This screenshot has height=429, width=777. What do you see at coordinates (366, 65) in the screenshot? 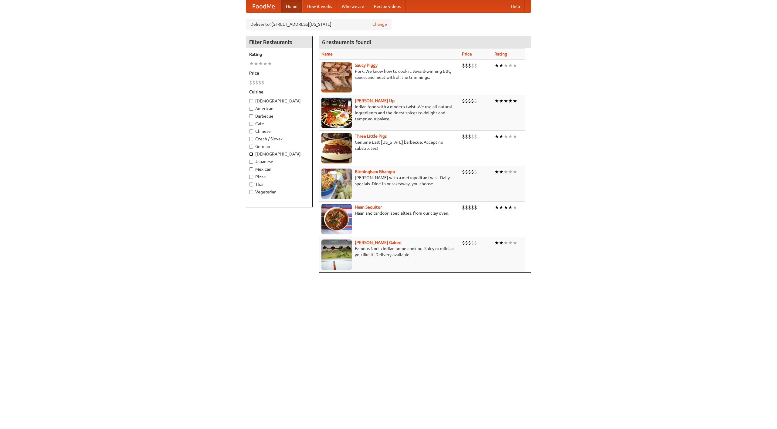
I see `b: Saucy Piggy` at bounding box center [366, 65].